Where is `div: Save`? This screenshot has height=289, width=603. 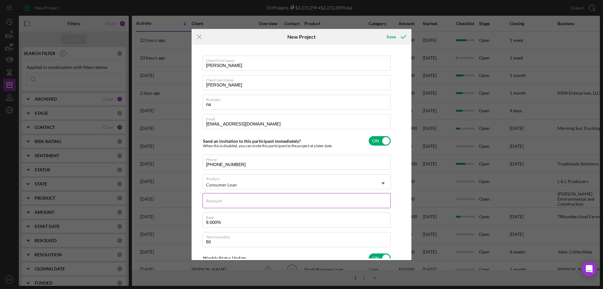
div: Save is located at coordinates (391, 37).